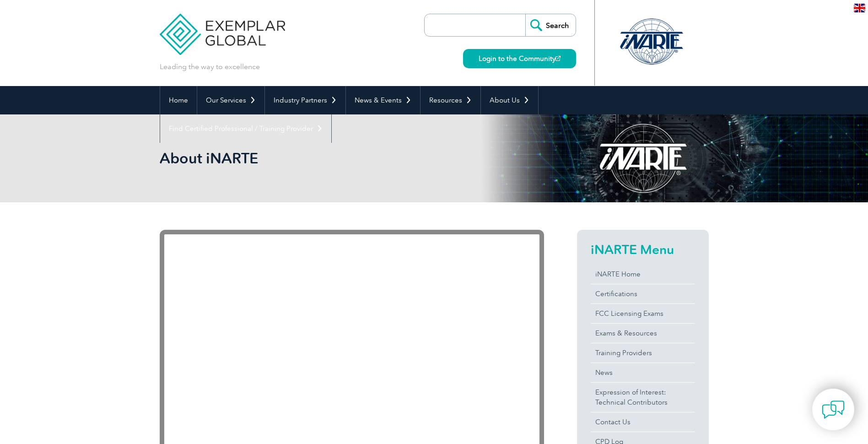  What do you see at coordinates (643, 397) in the screenshot?
I see `a: Expression of Interest:Technical Contributors` at bounding box center [643, 397].